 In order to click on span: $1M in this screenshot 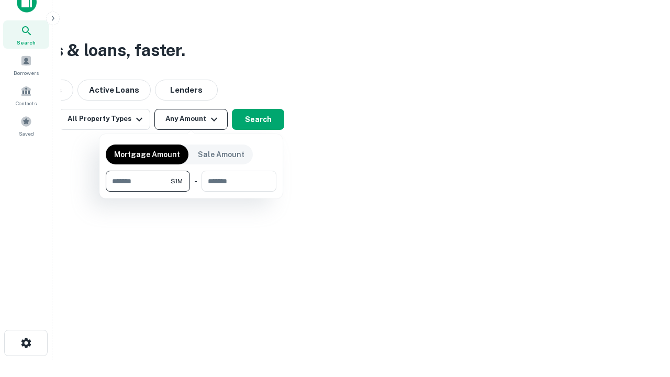, I will do `click(176, 181)`.